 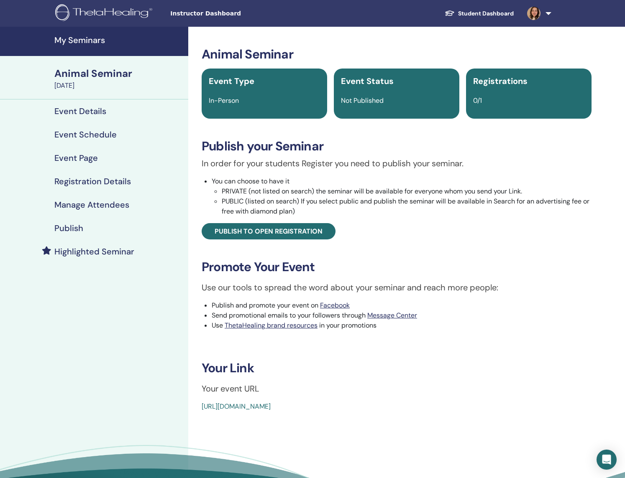 What do you see at coordinates (80, 111) in the screenshot?
I see `h4: Event Details` at bounding box center [80, 111].